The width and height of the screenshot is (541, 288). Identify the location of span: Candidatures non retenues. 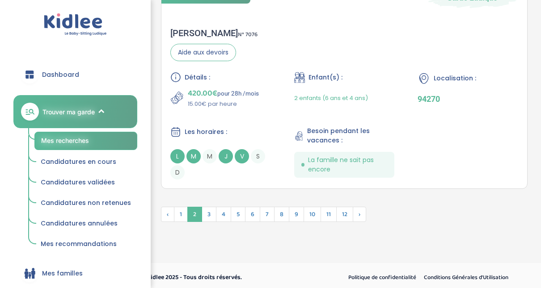
(86, 203).